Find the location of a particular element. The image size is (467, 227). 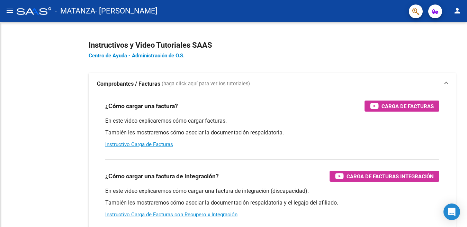

p: También les mostraremos cómo asociar la documentación respaldatoria y el legajo del afiliado. is located at coordinates (272, 203).